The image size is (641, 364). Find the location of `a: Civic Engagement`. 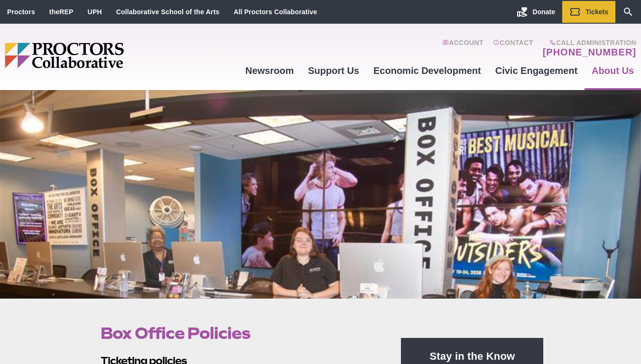

a: Civic Engagement is located at coordinates (536, 70).